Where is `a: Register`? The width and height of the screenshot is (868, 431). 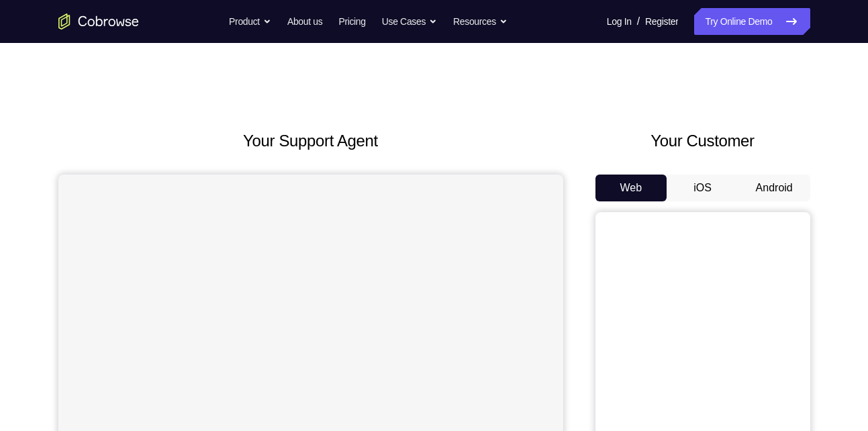 a: Register is located at coordinates (661, 21).